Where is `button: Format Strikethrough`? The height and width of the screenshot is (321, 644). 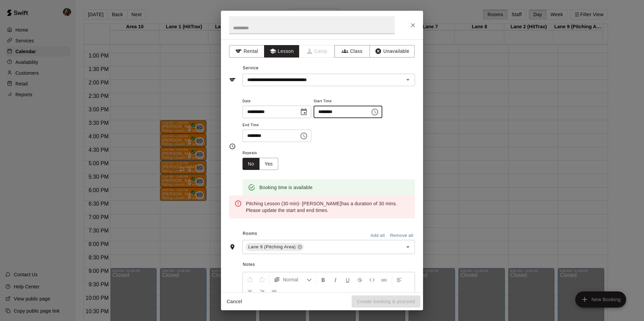 button: Format Strikethrough is located at coordinates (360, 280).